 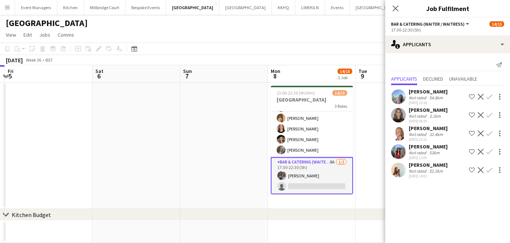 I want to click on div: Kitchen Budget, so click(x=31, y=215).